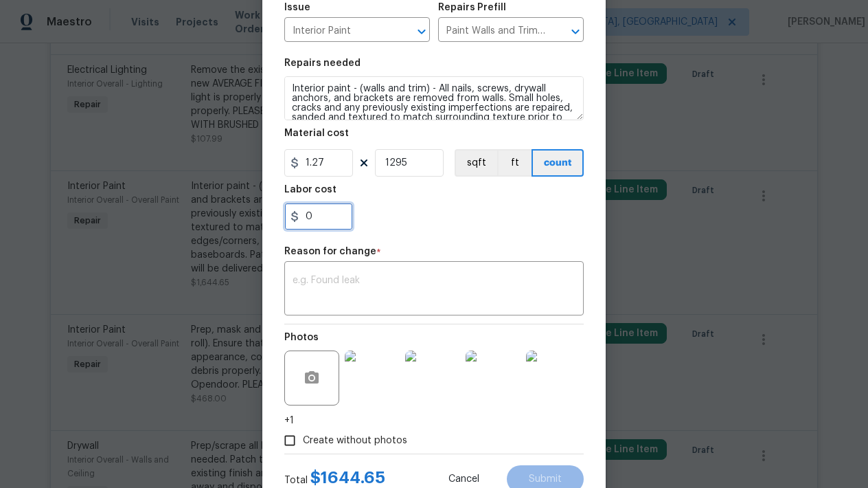  What do you see at coordinates (558, 163) in the screenshot?
I see `button: count` at bounding box center [558, 163].